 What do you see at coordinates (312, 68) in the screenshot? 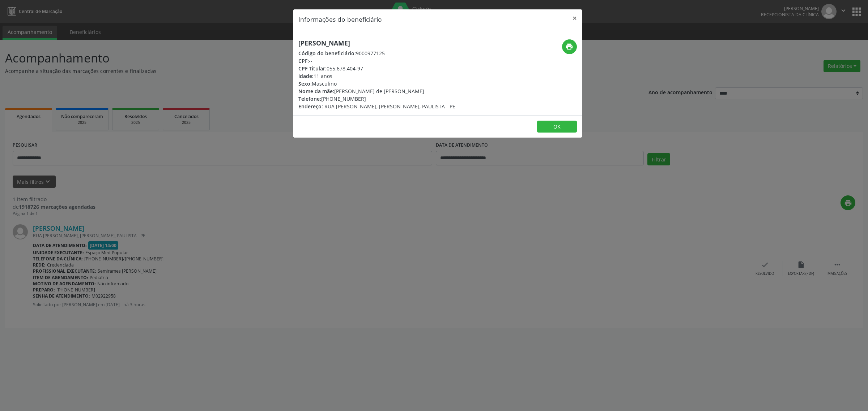
I see `span: CPF Titular:` at bounding box center [312, 68].